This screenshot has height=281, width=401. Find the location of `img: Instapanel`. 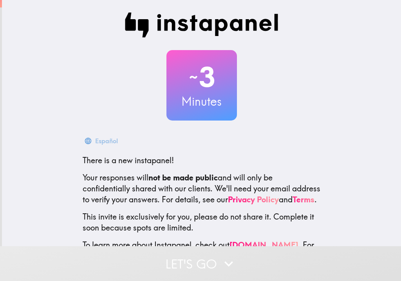

img: Instapanel is located at coordinates (201, 25).